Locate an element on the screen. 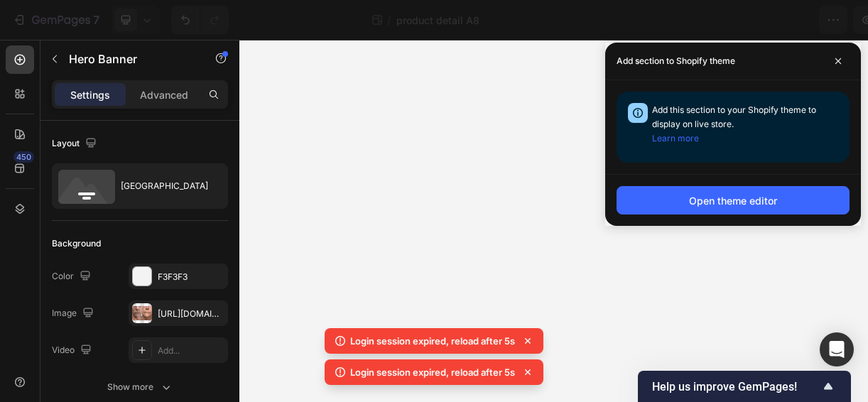 This screenshot has height=402, width=868. p: Hero Banner is located at coordinates (129, 59).